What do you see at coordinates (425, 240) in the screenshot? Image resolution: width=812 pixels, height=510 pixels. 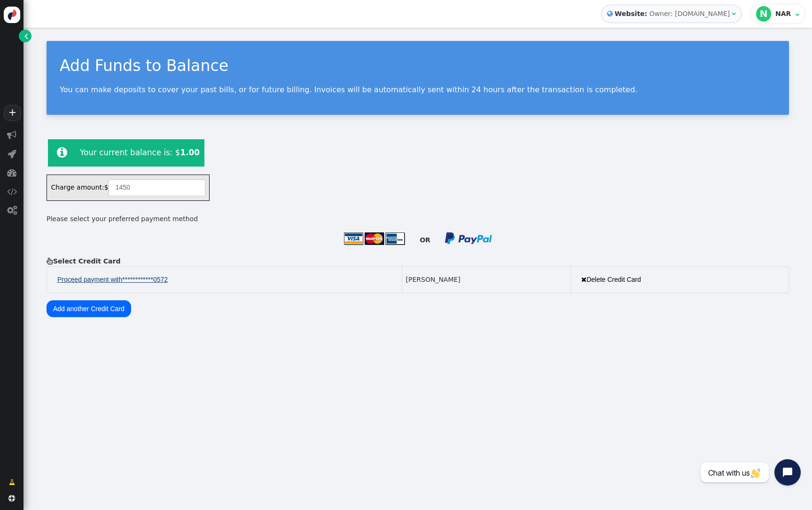 I see `th: OR` at bounding box center [425, 240].